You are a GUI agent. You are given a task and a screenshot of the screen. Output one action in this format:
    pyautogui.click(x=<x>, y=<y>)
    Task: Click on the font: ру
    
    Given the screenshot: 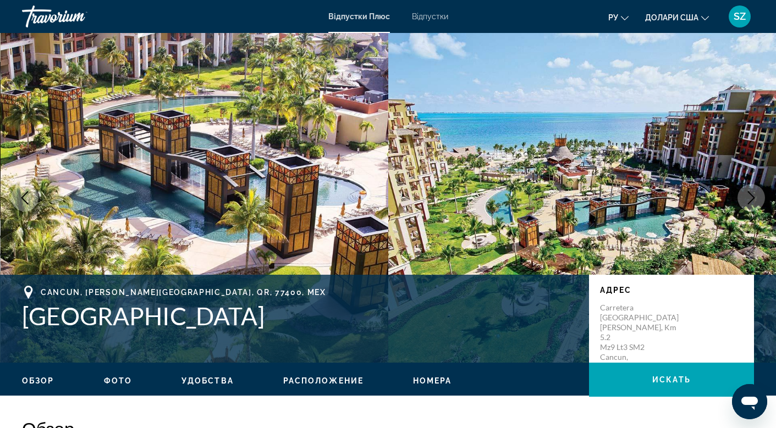 What is the action you would take?
    pyautogui.click(x=613, y=18)
    